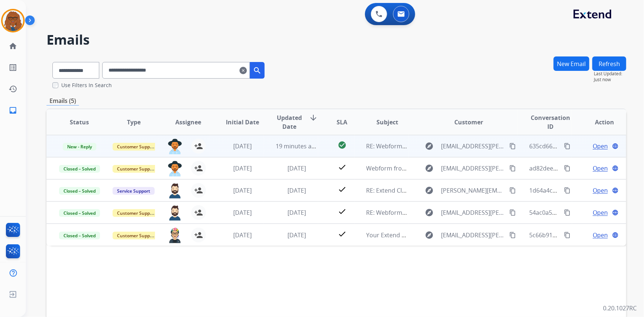  What do you see at coordinates (289, 122) in the screenshot?
I see `span: Updated Date` at bounding box center [289, 122].